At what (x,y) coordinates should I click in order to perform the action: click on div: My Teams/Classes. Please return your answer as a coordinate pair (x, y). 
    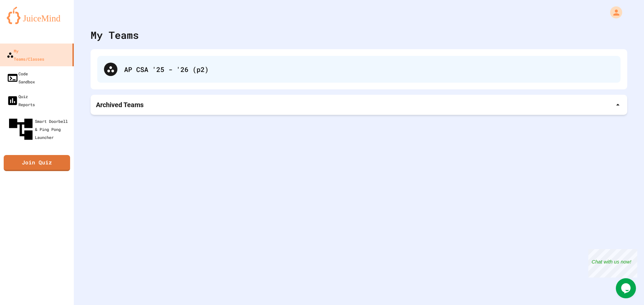
    Looking at the image, I should click on (26, 55).